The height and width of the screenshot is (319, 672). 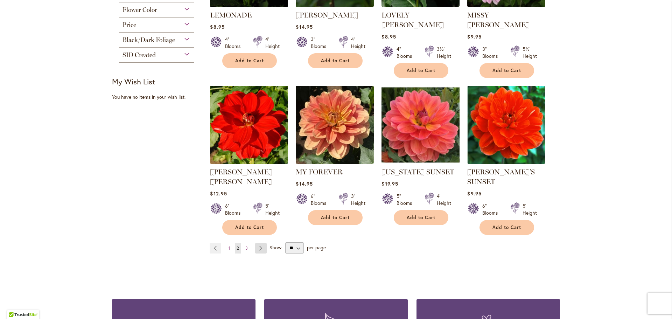 What do you see at coordinates (129, 25) in the screenshot?
I see `span: Price` at bounding box center [129, 25].